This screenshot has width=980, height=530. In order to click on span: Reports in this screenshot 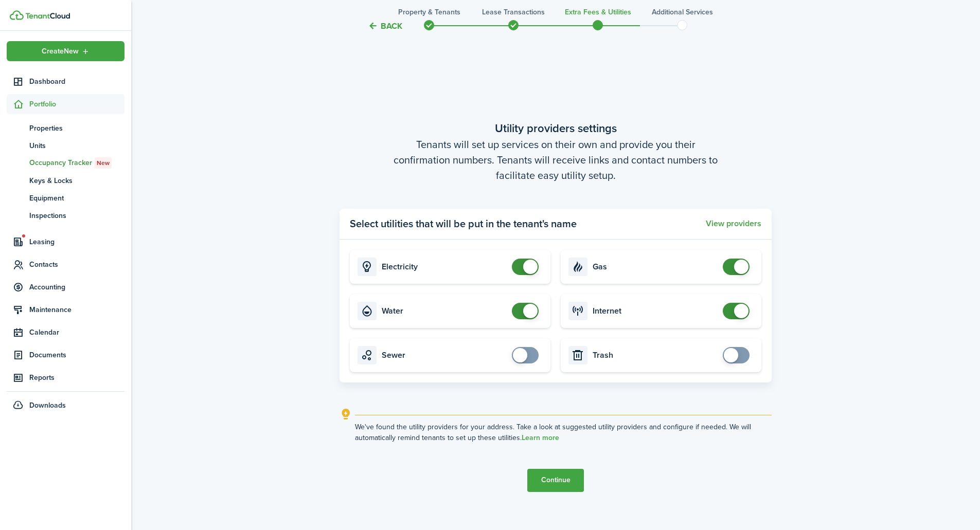, I will do `click(76, 377)`.